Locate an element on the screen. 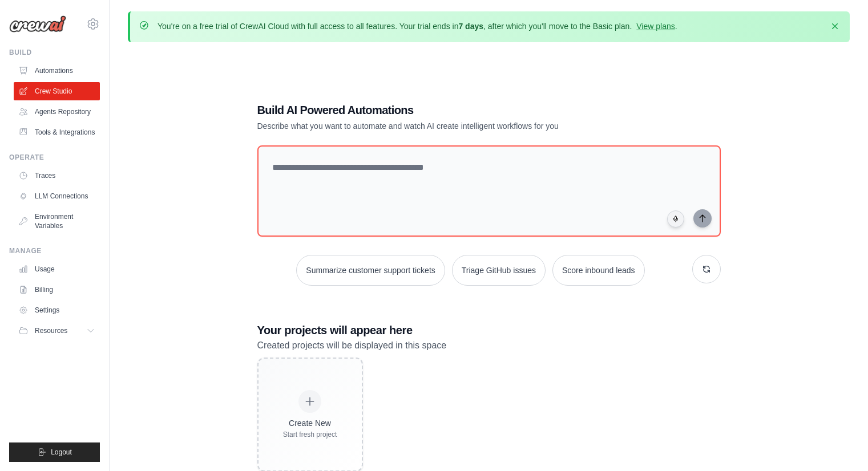 The width and height of the screenshot is (868, 471). strong: 7 days is located at coordinates (471, 26).